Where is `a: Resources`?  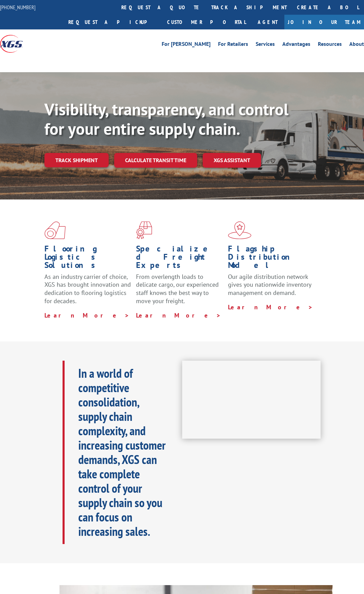
a: Resources is located at coordinates (330, 45).